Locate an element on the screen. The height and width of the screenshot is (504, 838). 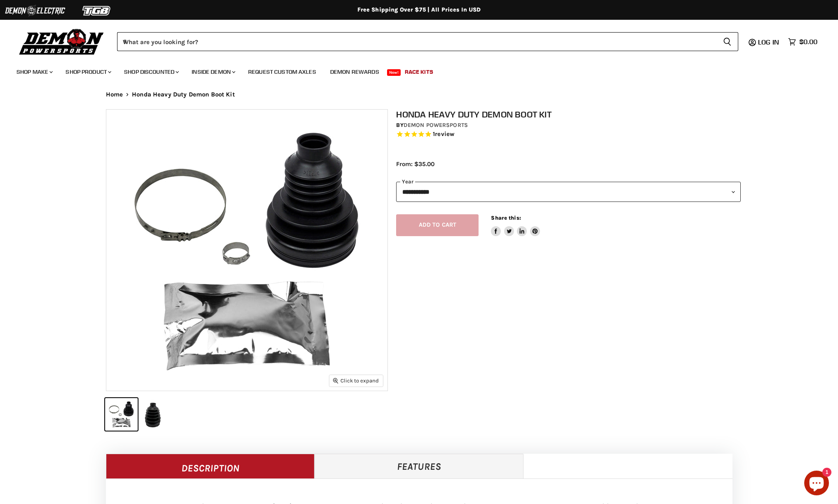
span: New! is located at coordinates (394, 72).